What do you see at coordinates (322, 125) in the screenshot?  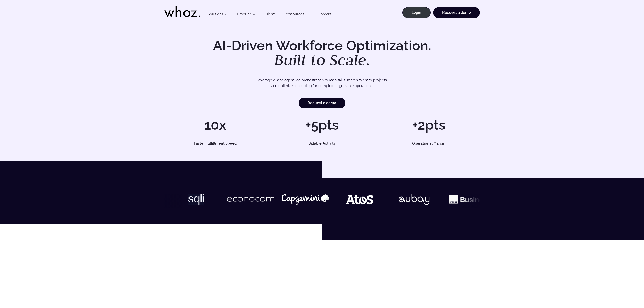 I see `h1: +5pts` at bounding box center [322, 125].